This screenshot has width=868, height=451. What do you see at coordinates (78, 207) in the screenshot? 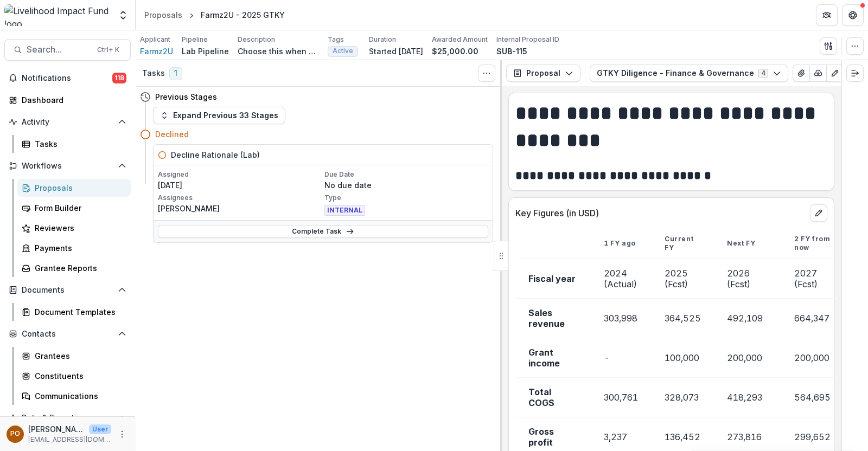
I see `div: Form Builder` at bounding box center [78, 207].